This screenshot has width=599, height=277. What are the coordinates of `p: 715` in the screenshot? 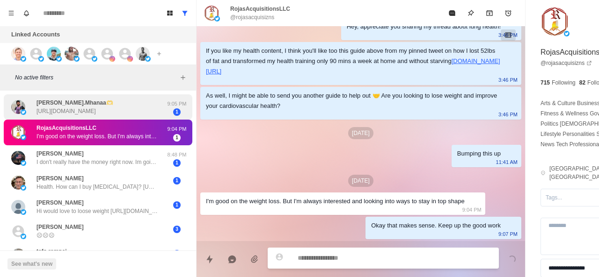 It's located at (545, 83).